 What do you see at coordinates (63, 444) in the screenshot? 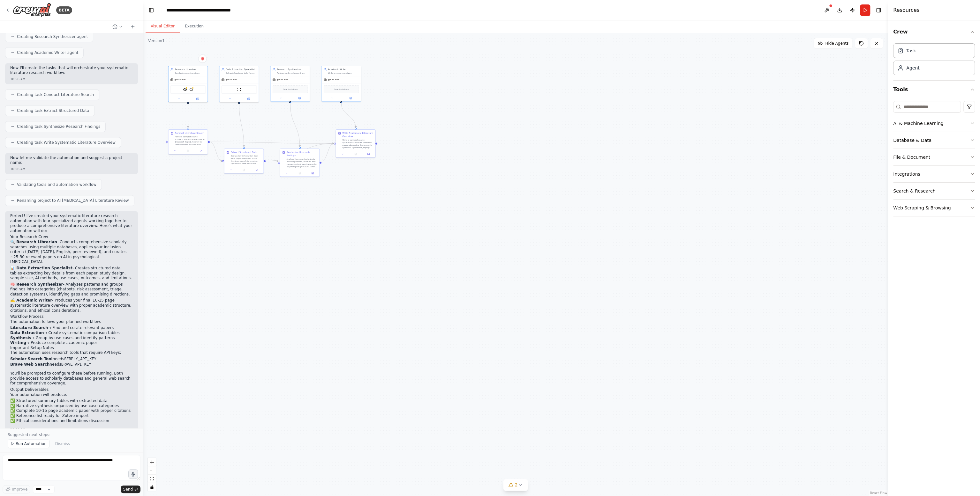
I see `span: Dismiss` at bounding box center [63, 444].